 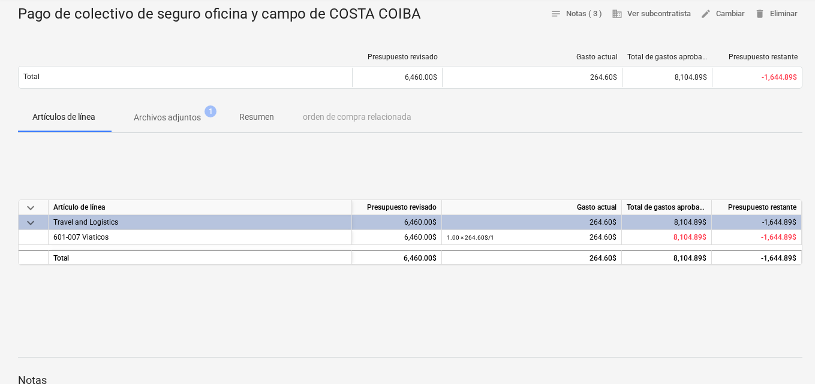 I want to click on span: Cambiar, so click(x=723, y=14).